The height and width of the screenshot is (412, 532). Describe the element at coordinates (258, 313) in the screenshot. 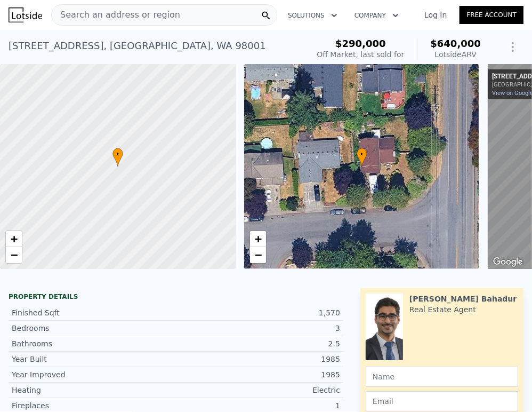

I see `div: 1,570` at that location.